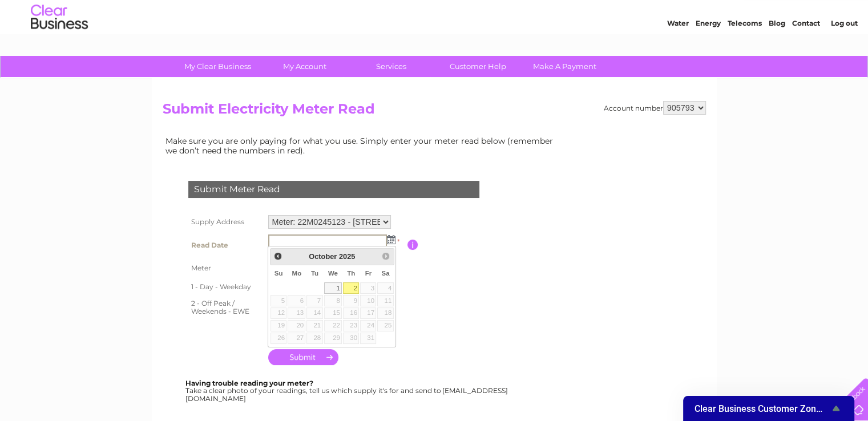  I want to click on a: Prev, so click(278, 256).